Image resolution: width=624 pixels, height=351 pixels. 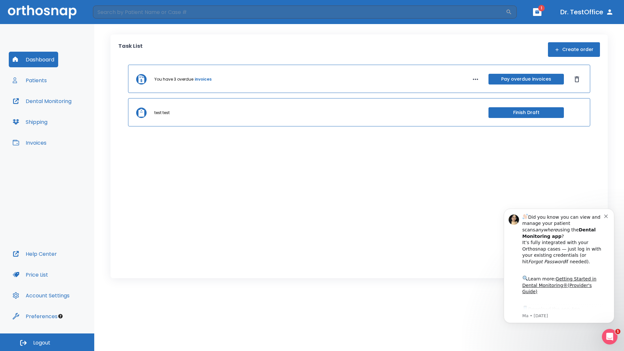 I want to click on a: invoices, so click(x=203, y=79).